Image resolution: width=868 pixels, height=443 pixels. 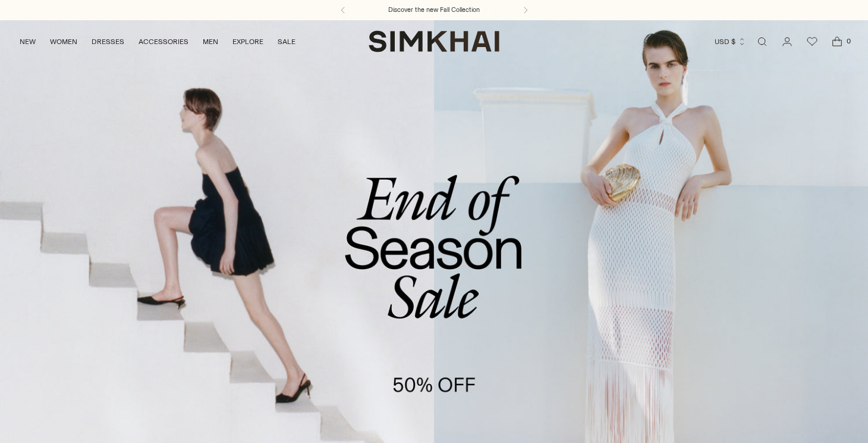 What do you see at coordinates (286, 42) in the screenshot?
I see `a: SALE` at bounding box center [286, 42].